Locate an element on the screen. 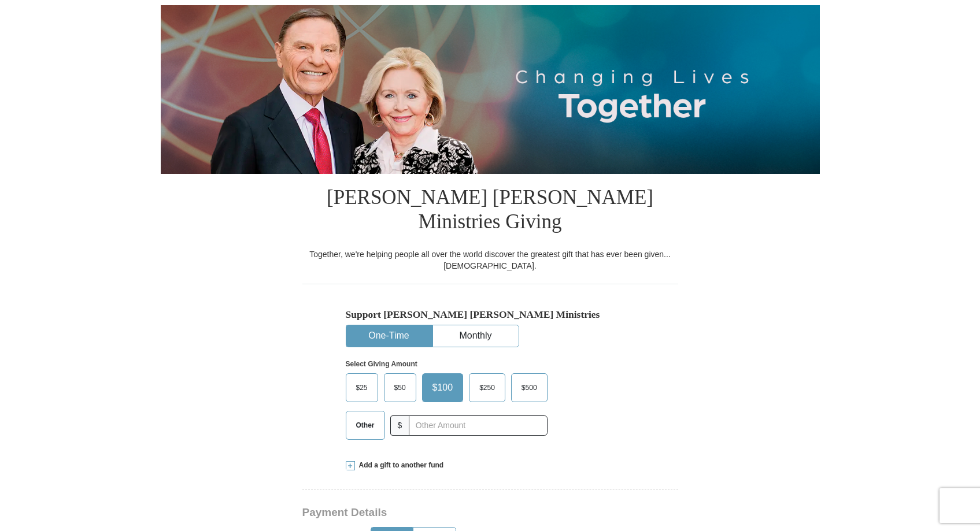  span: $25 is located at coordinates (362, 388).